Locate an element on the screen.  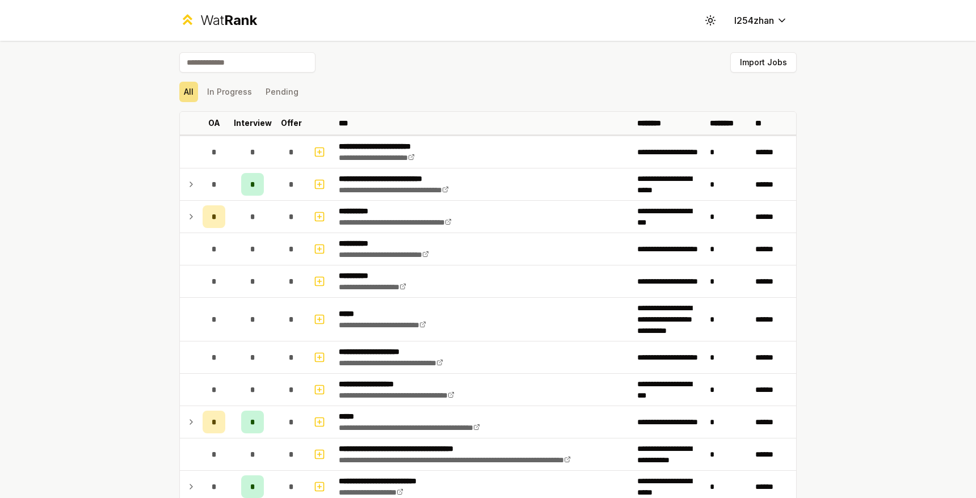
p: Offer is located at coordinates (291, 123).